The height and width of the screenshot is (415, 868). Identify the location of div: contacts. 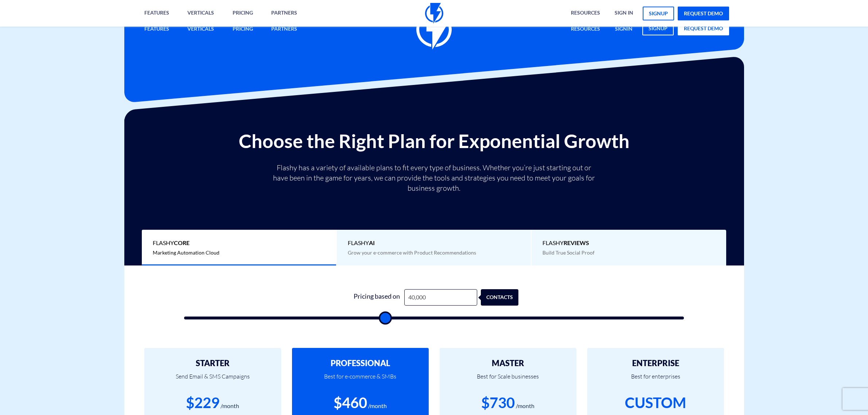
(506, 298).